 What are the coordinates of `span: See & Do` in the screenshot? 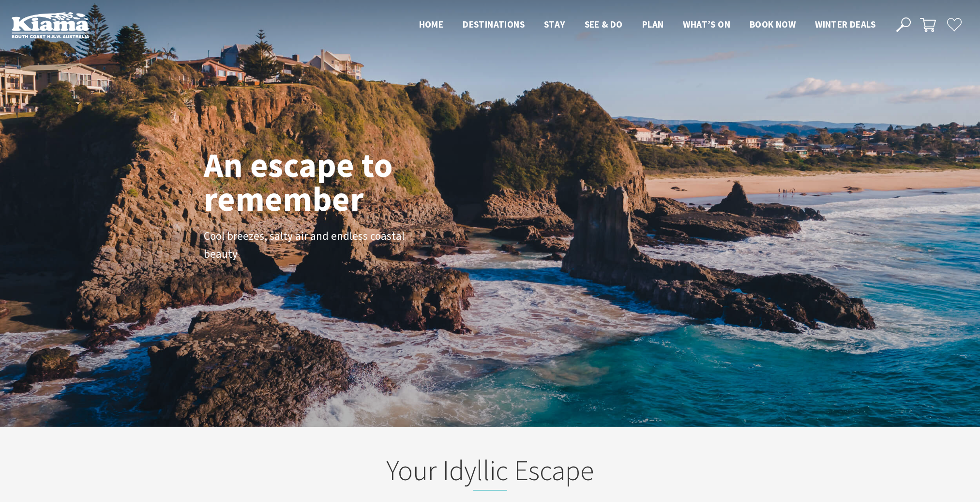 It's located at (604, 24).